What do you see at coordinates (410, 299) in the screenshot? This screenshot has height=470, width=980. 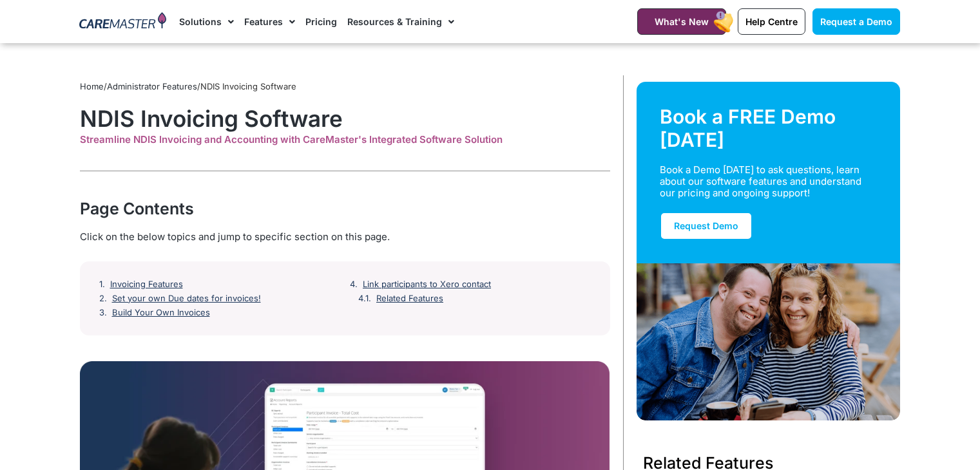 I see `a: Related Features` at bounding box center [410, 299].